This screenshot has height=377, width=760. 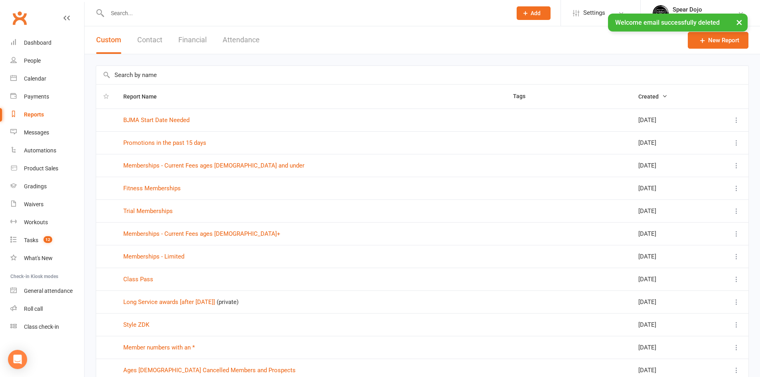 What do you see at coordinates (47, 186) in the screenshot?
I see `a: Gradings` at bounding box center [47, 186].